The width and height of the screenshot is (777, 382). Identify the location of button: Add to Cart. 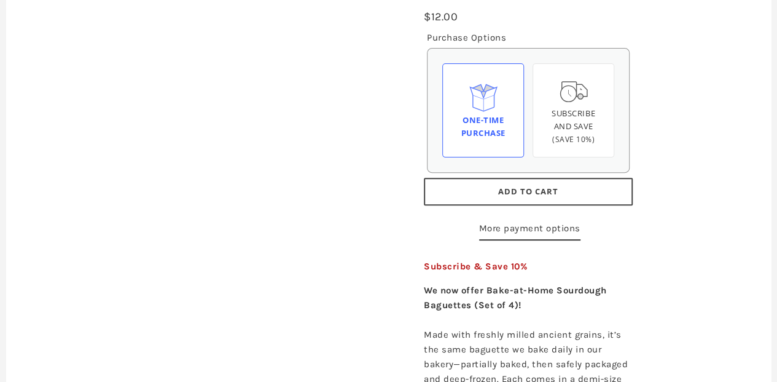
(528, 191).